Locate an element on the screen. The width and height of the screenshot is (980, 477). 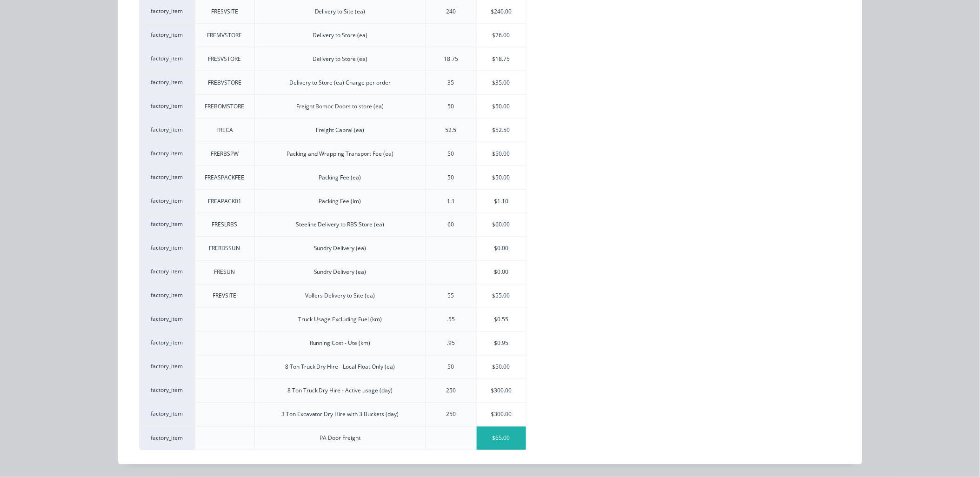
div: 18.75 is located at coordinates (450, 59).